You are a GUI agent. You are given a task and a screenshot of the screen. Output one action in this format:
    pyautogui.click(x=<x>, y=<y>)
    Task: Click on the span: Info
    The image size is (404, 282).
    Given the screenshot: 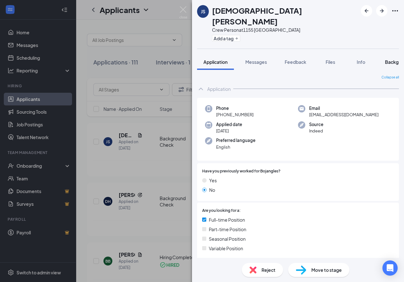 What is the action you would take?
    pyautogui.click(x=361, y=62)
    